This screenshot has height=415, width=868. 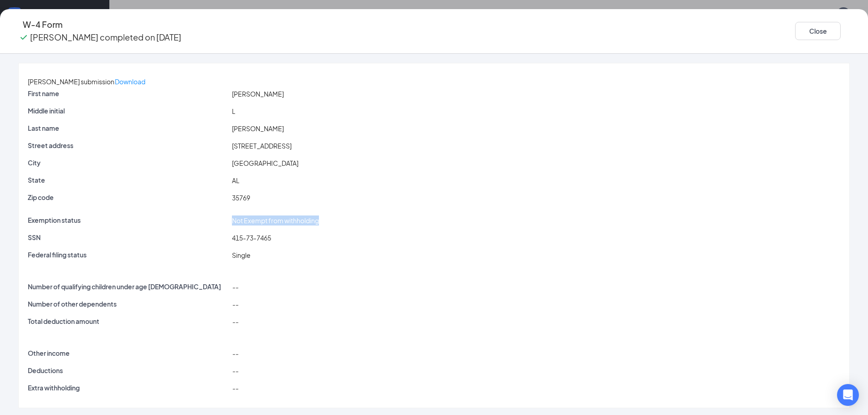 I want to click on p: Middle initial, so click(x=128, y=110).